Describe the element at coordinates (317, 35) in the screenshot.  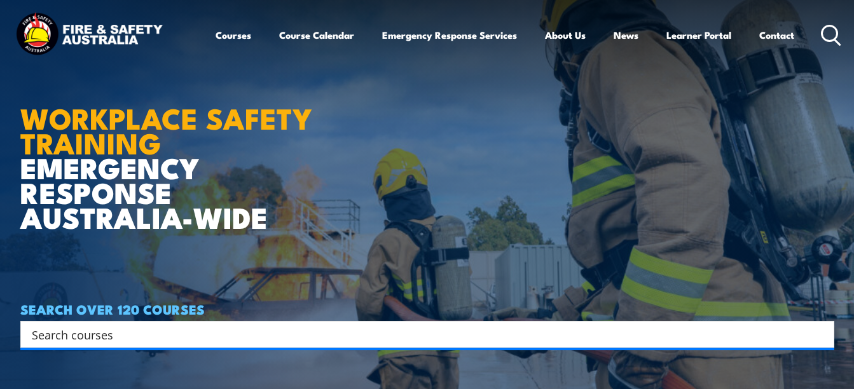
I see `a: Course Calendar` at that location.